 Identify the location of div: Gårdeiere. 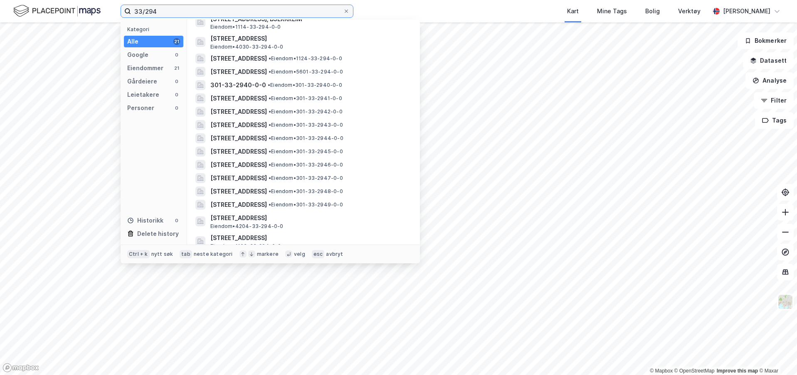
(142, 81).